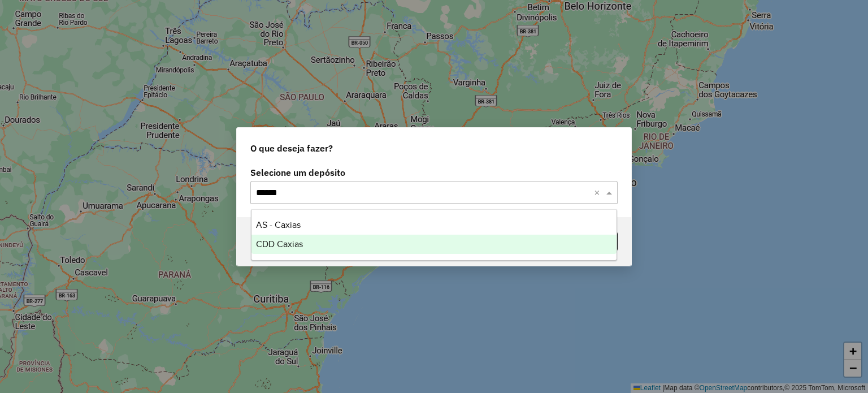  What do you see at coordinates (434, 173) in the screenshot?
I see `label: Selecione um depósito` at bounding box center [434, 173].